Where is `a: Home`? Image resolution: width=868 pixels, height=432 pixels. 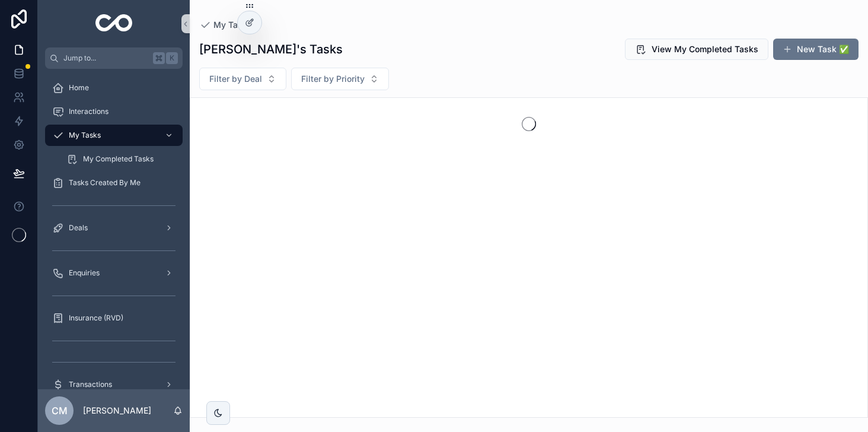 a: Home is located at coordinates (114, 88).